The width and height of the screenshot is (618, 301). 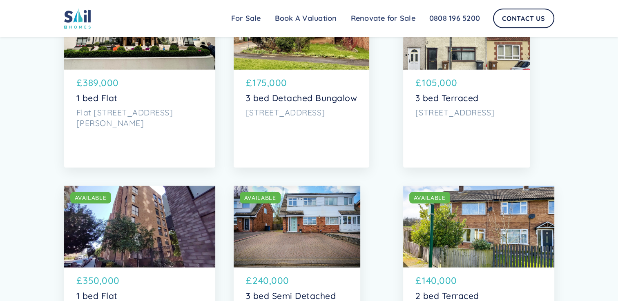 What do you see at coordinates (440, 281) in the screenshot?
I see `p: 140,000` at bounding box center [440, 281].